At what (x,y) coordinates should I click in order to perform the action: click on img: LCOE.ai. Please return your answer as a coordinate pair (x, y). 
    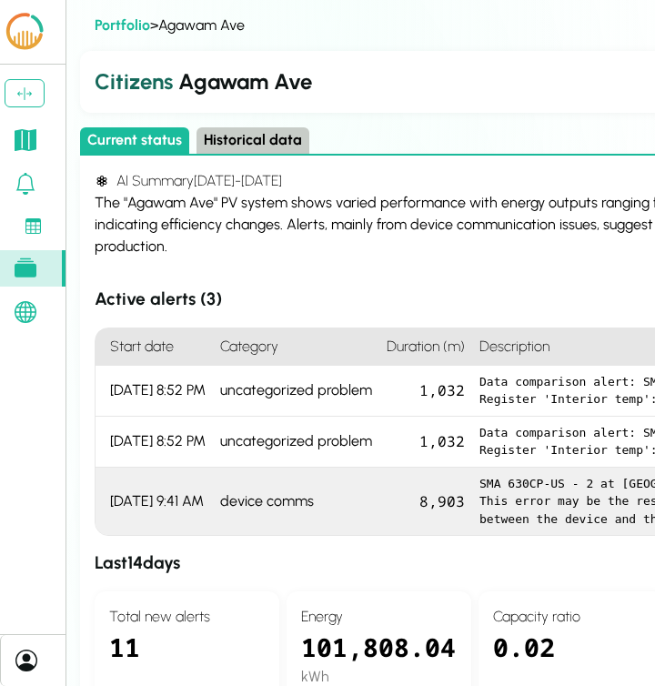
    Looking at the image, I should click on (25, 32).